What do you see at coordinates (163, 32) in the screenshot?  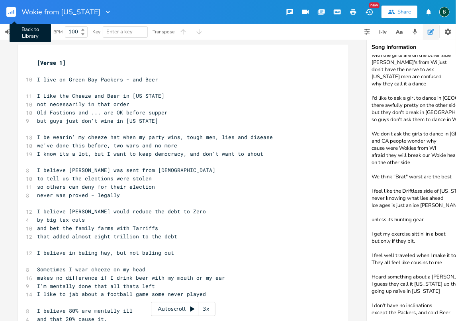 I see `div: Transpose` at bounding box center [163, 32].